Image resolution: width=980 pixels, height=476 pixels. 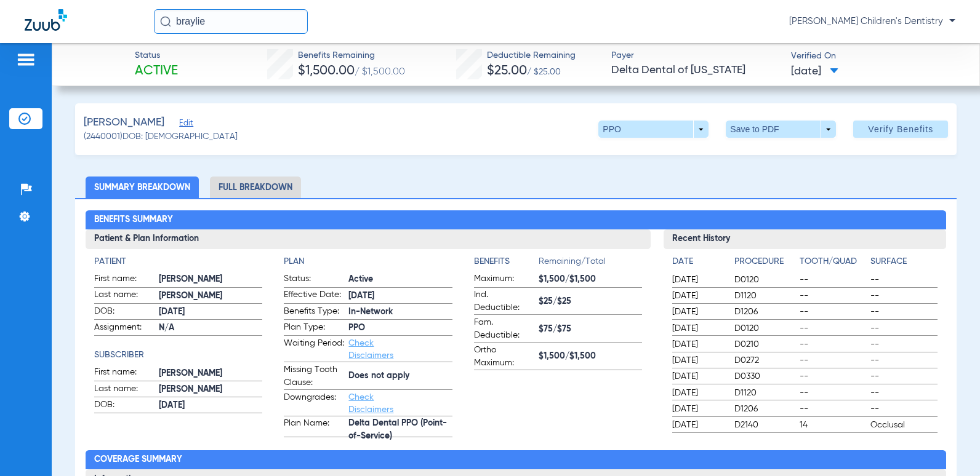 I want to click on li: Full Breakdown, so click(x=255, y=187).